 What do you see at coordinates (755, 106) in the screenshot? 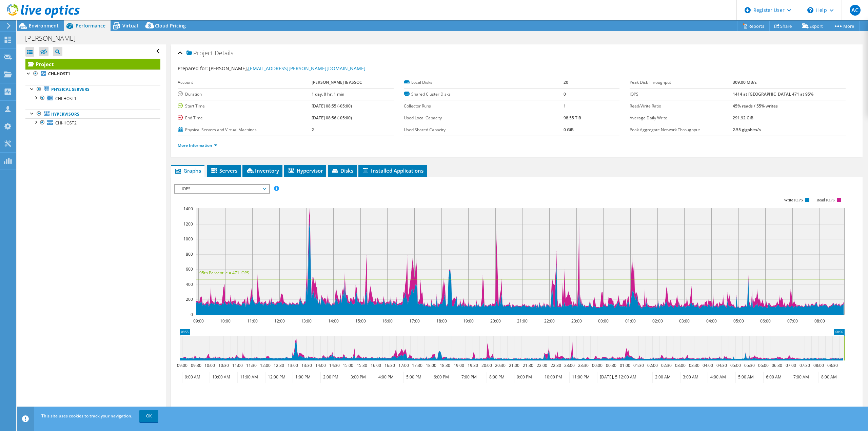
I see `b: 45% reads / 55% writes` at bounding box center [755, 106].